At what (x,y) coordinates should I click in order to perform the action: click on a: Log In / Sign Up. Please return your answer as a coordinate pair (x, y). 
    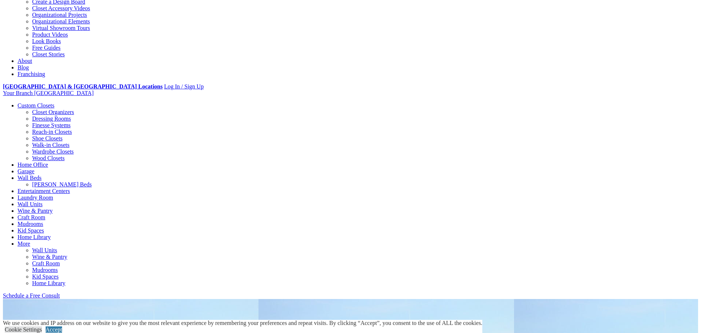
    Looking at the image, I should click on (184, 86).